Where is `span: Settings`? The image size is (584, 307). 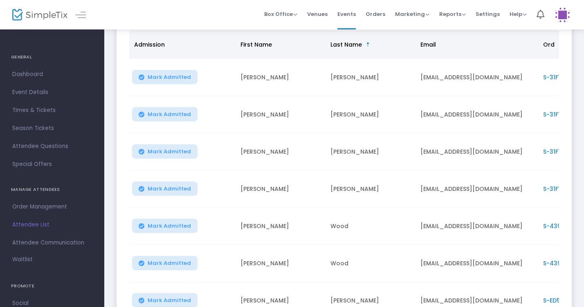 span: Settings is located at coordinates (488, 14).